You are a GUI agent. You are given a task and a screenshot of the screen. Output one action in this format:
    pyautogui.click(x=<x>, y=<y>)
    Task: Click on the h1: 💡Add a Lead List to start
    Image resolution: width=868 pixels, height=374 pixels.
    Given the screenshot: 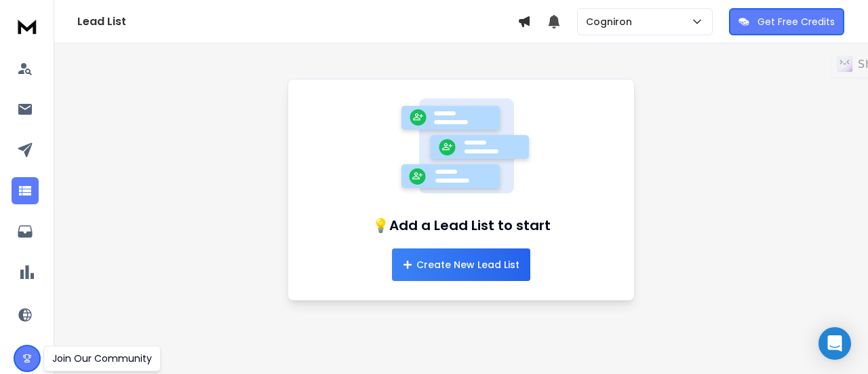 What is the action you would take?
    pyautogui.click(x=461, y=225)
    